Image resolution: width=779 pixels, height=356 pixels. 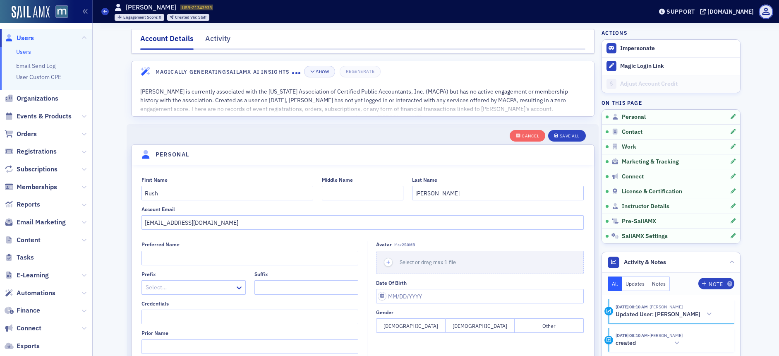 What do you see at coordinates (392, 283) in the screenshot?
I see `div: Date of Birth` at bounding box center [392, 283].